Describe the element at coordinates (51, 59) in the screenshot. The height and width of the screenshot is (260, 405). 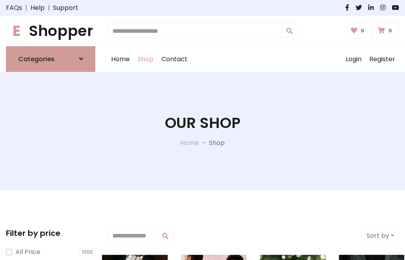
I see `a: Categories` at that location.